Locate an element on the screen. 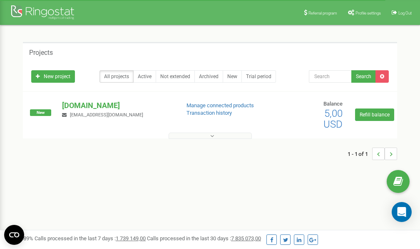  div: Open Intercom Messenger is located at coordinates (402, 212).